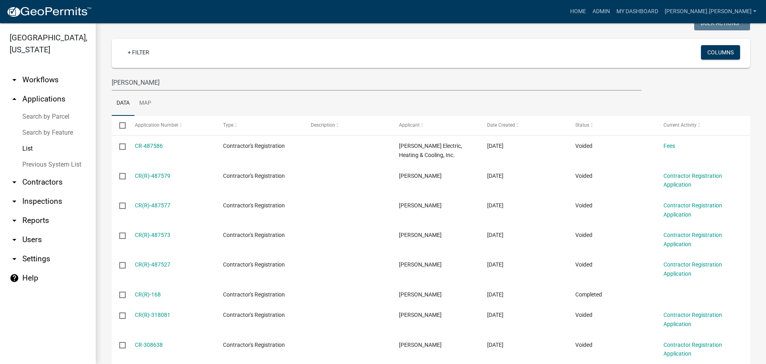  Describe the element at coordinates (431, 150) in the screenshot. I see `span: Ritter Electric, Heating & Cooling, Inc.` at that location.